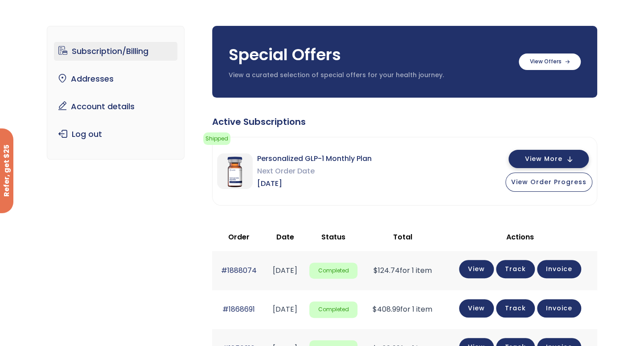 This screenshot has width=644, height=346. What do you see at coordinates (402, 237) in the screenshot?
I see `span: Total` at bounding box center [402, 237].